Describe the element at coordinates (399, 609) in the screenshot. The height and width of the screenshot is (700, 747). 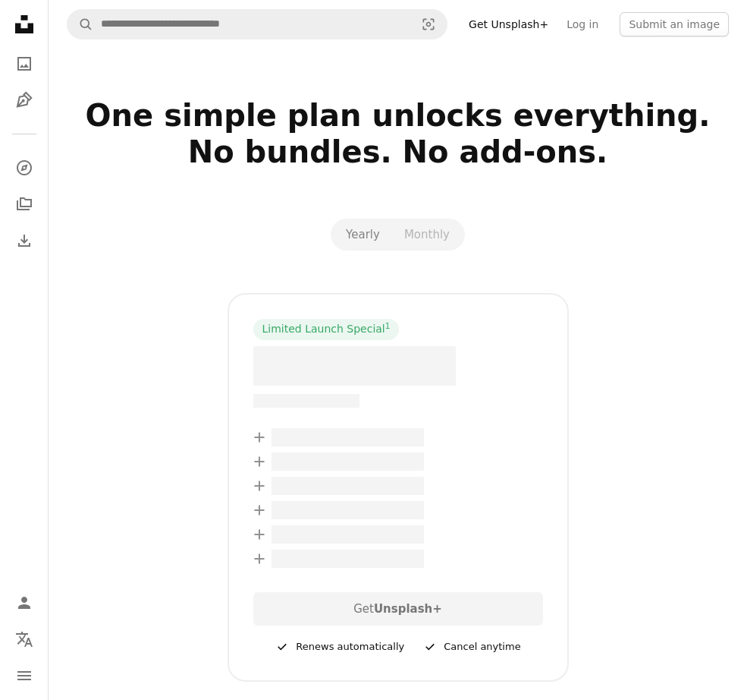
I see `div: Get` at that location.